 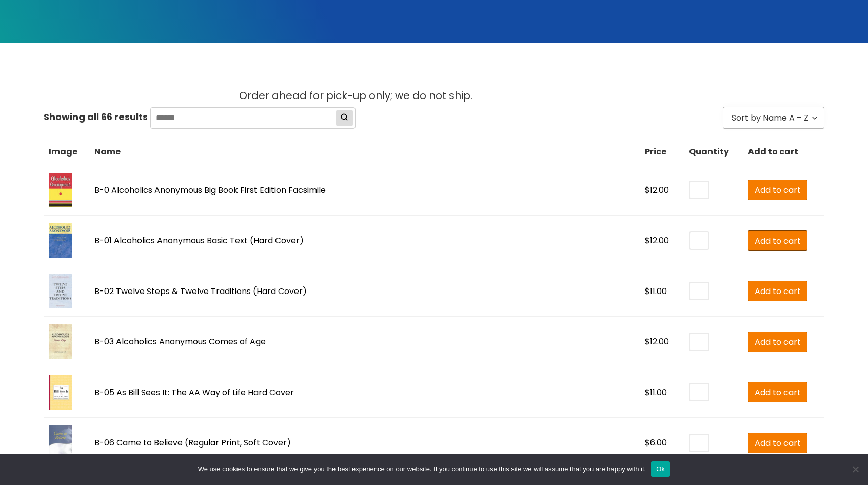 I want to click on a: B-02 Twelve Steps & Twelve Traditions (Hard Cover), so click(x=200, y=291).